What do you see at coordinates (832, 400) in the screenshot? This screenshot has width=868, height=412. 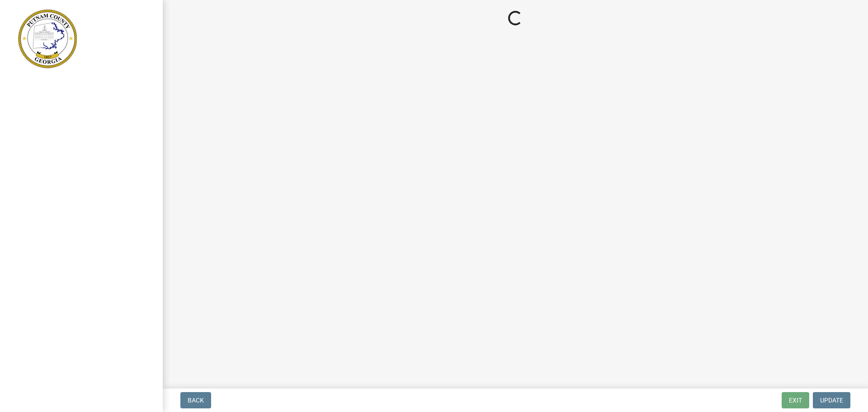 I see `span: Update` at bounding box center [832, 400].